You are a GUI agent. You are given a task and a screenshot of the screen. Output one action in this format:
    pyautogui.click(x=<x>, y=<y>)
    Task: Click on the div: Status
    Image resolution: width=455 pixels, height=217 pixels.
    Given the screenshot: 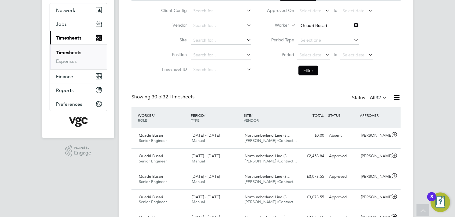 What is the action you would take?
    pyautogui.click(x=370, y=98)
    